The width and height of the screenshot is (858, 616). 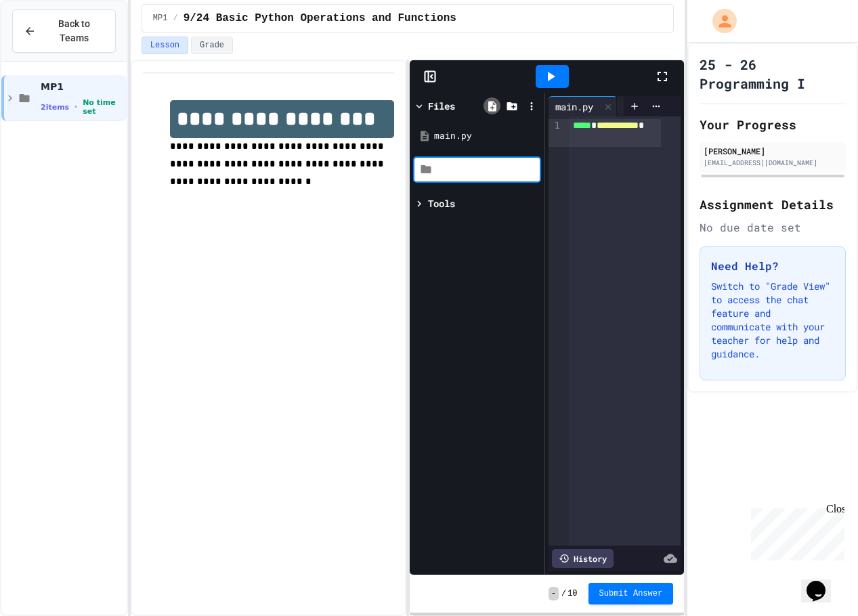 What do you see at coordinates (50, 45) in the screenshot?
I see `div: Chat with us now!Close` at bounding box center [50, 45].